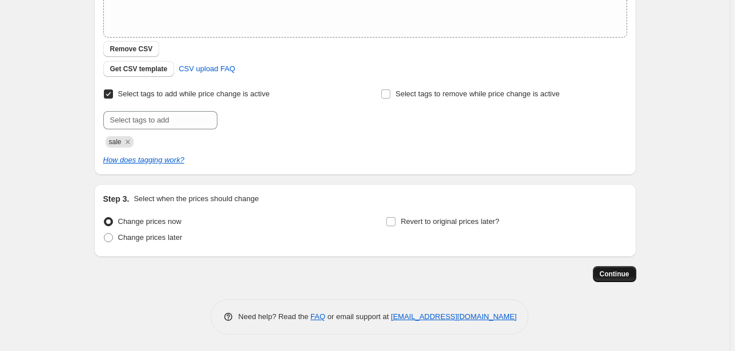  Describe the element at coordinates (614, 274) in the screenshot. I see `button: Continue` at that location.